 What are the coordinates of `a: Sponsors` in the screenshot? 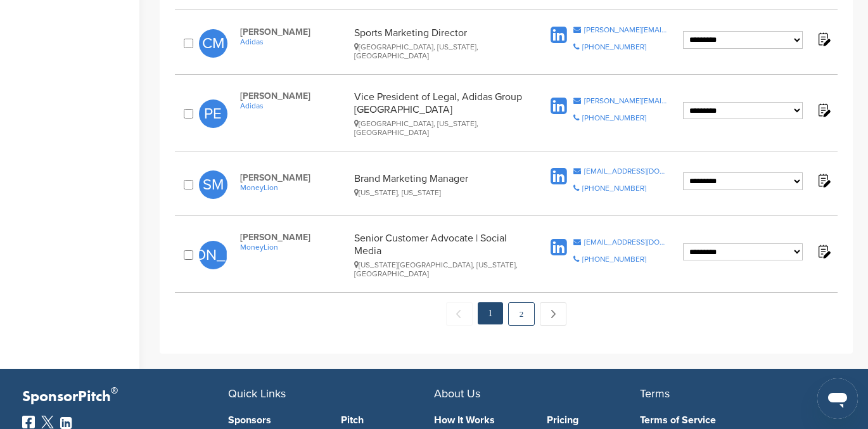 It's located at (275, 420).